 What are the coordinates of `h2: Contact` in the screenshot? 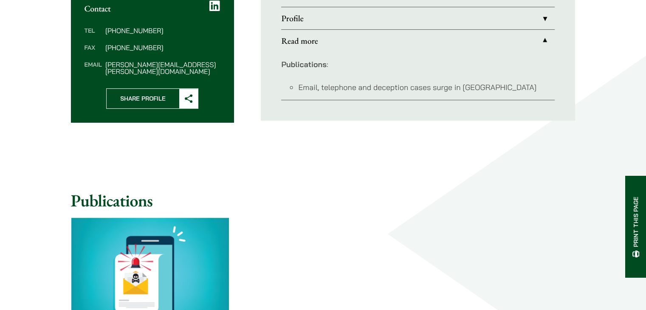 It's located at (153, 8).